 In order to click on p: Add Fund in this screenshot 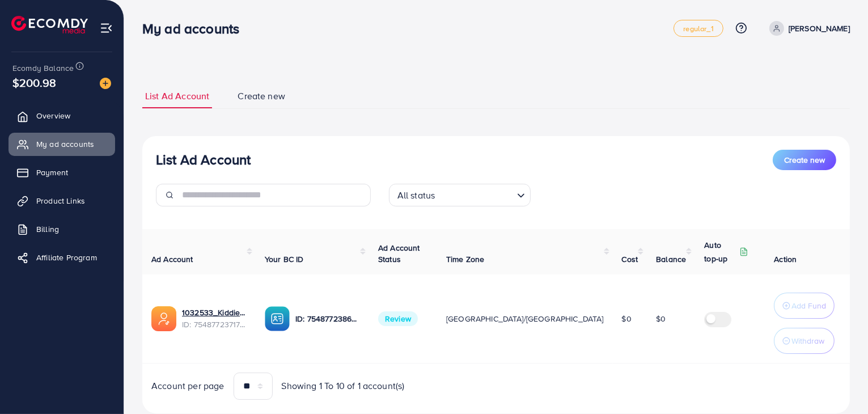, I will do `click(809, 305)`.